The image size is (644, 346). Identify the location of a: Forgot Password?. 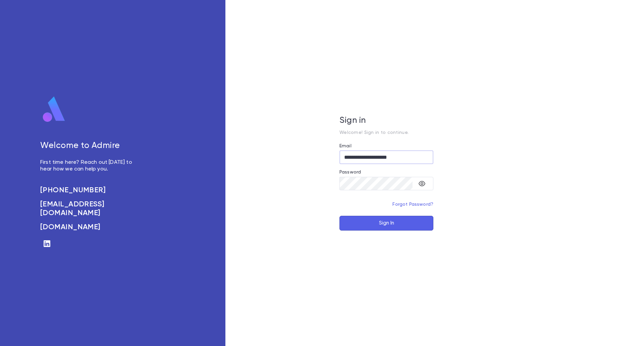
(413, 204).